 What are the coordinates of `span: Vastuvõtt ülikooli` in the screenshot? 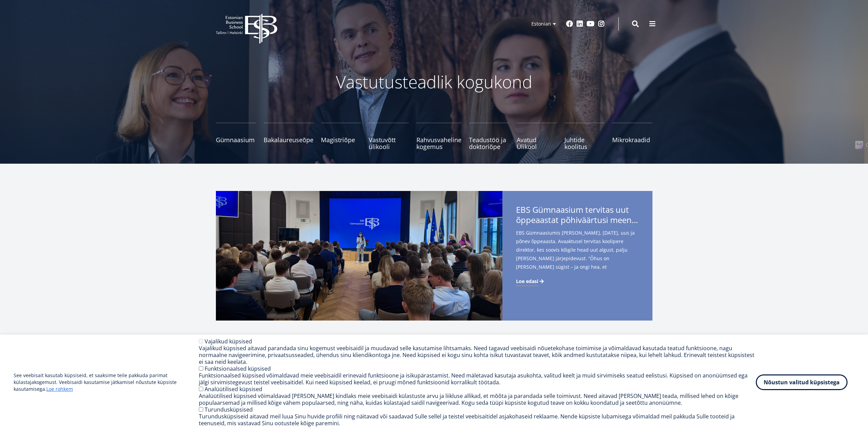 It's located at (389, 143).